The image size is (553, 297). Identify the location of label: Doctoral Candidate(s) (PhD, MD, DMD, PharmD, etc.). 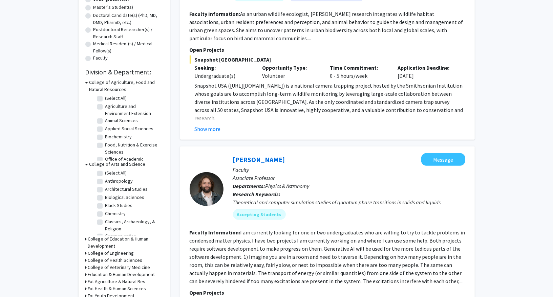
(128, 19).